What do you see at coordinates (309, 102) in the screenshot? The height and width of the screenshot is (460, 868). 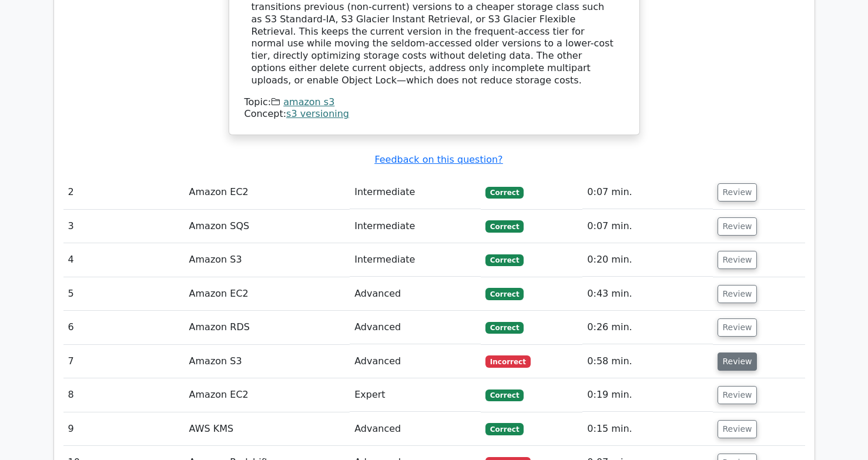 I see `a: amazon s3` at bounding box center [309, 102].